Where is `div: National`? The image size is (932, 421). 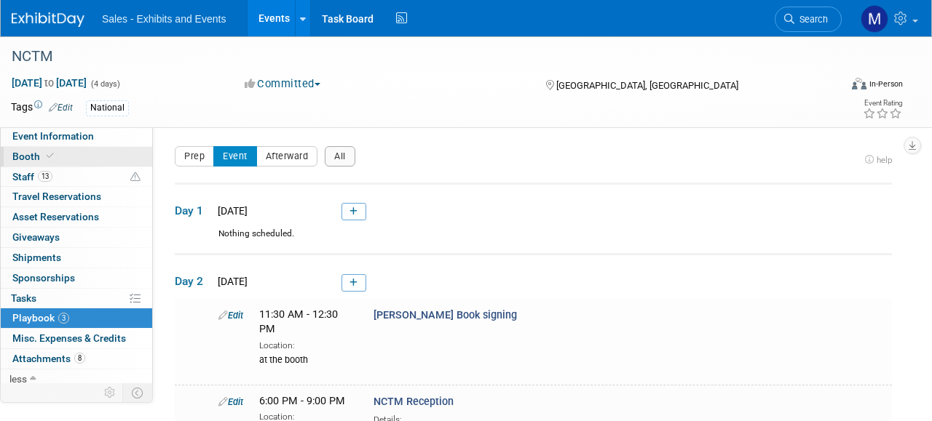
div: National is located at coordinates (107, 108).